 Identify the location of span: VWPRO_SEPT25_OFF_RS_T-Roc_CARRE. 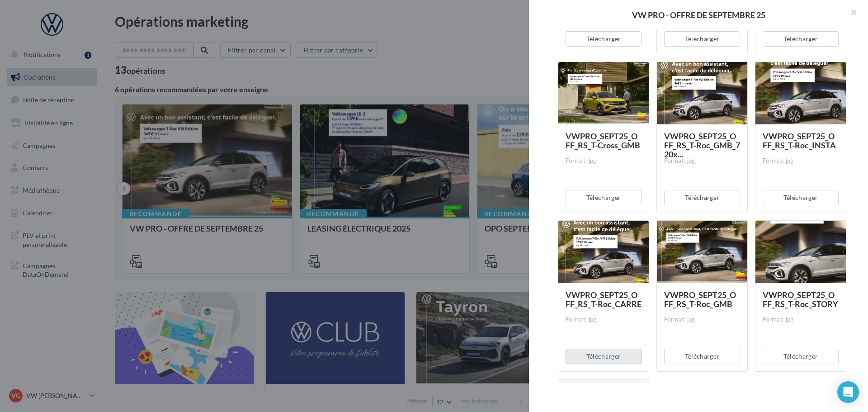
(604, 299).